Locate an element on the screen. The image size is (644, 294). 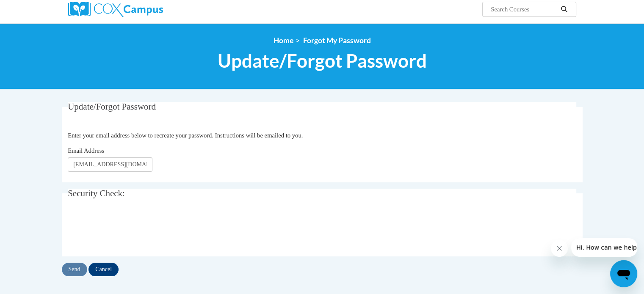
a: Cox Campus is located at coordinates (149, 9).